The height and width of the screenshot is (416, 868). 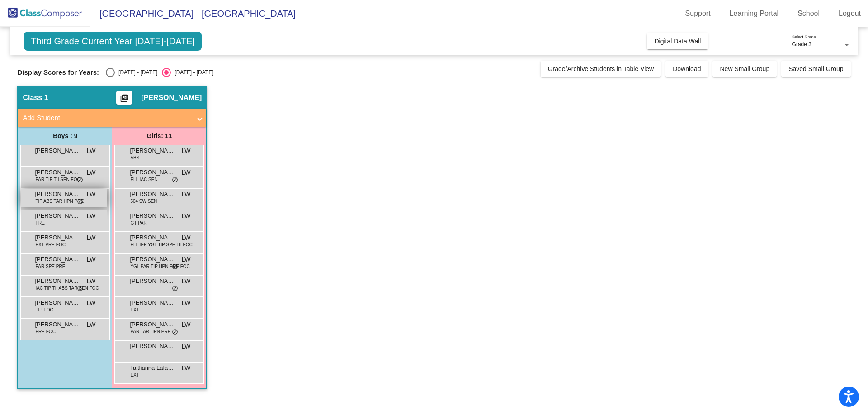 I want to click on span: PAR SPE PRE, so click(x=50, y=266).